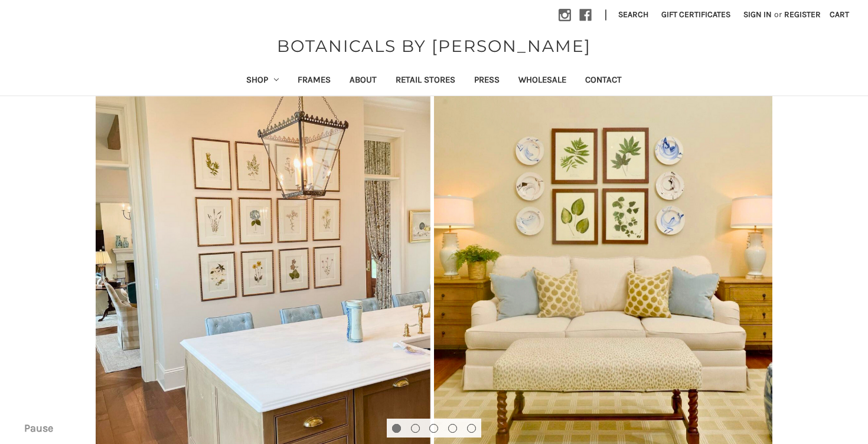 The image size is (868, 444). What do you see at coordinates (471, 428) in the screenshot?
I see `button: Go to slide 5 of 5` at bounding box center [471, 428].